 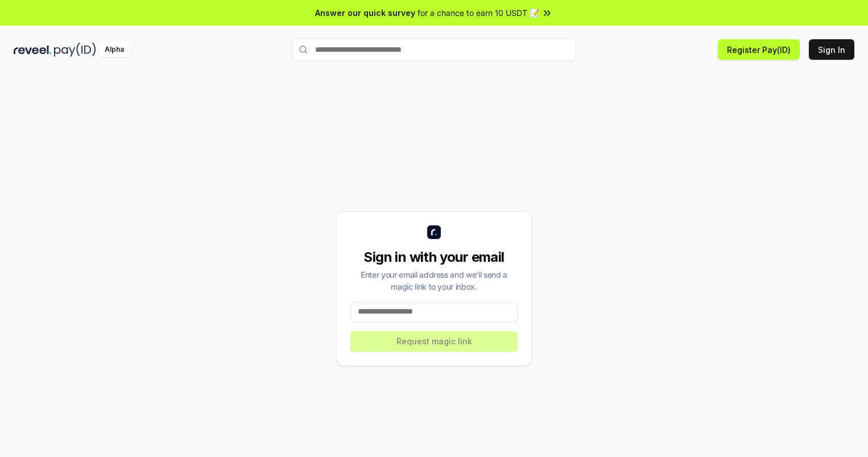 What do you see at coordinates (115, 50) in the screenshot?
I see `div: Alpha` at bounding box center [115, 50].